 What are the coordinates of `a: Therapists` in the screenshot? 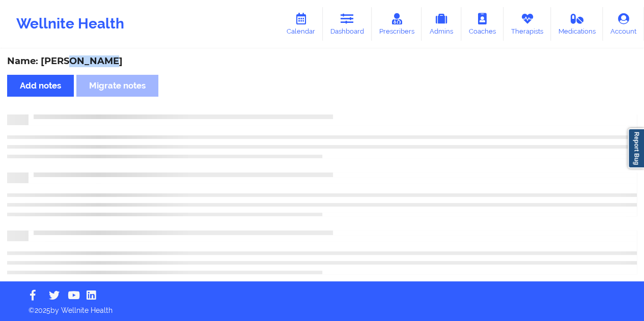 It's located at (527, 24).